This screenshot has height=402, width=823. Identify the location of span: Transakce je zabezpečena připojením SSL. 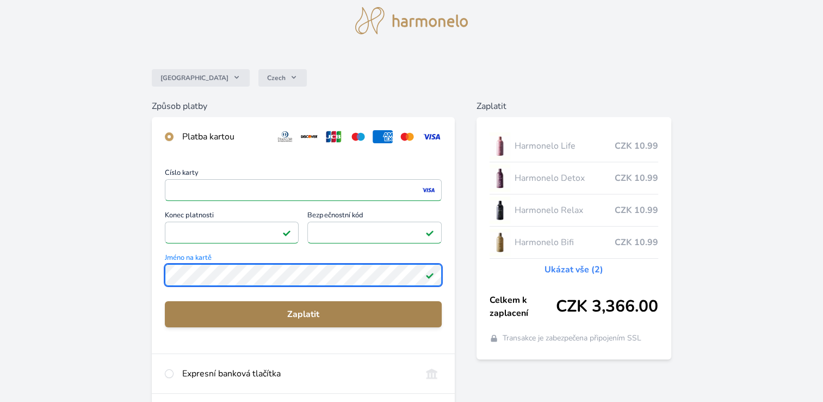
(572, 338).